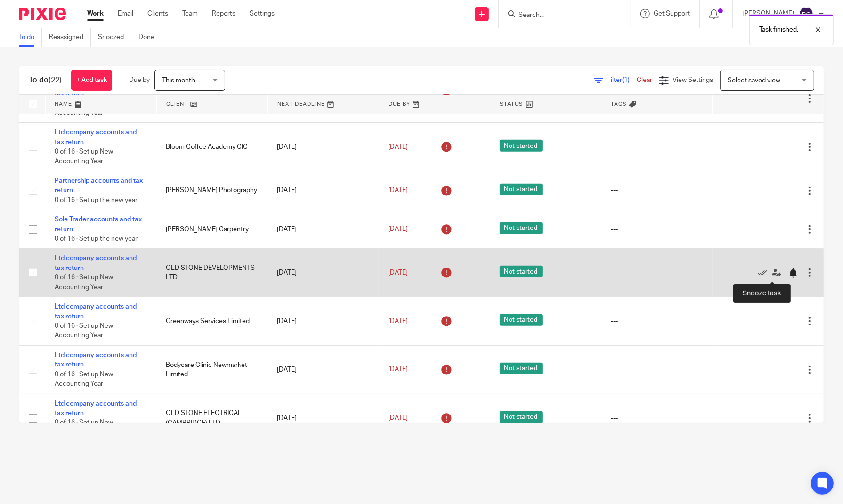 The image size is (843, 504). What do you see at coordinates (178, 80) in the screenshot?
I see `span: This month` at bounding box center [178, 80].